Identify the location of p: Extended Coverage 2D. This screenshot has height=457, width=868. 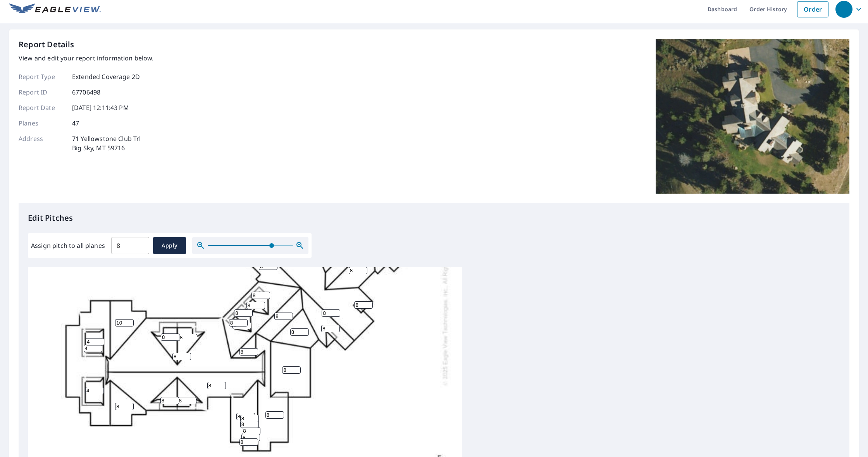
(106, 77).